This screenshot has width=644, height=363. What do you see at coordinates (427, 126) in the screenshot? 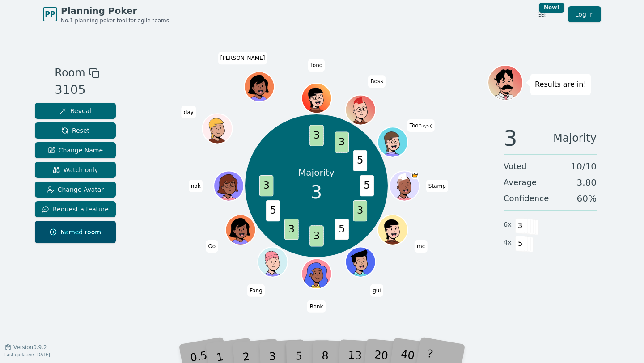
I see `span: (you)` at bounding box center [427, 126].